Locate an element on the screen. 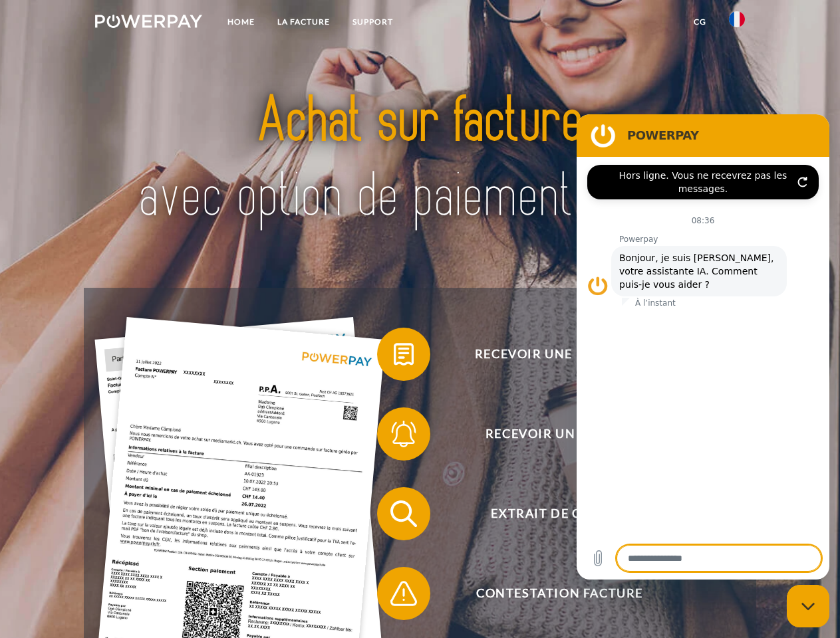 This screenshot has height=638, width=840. img: title-powerpay_fr.svg is located at coordinates (420, 159).